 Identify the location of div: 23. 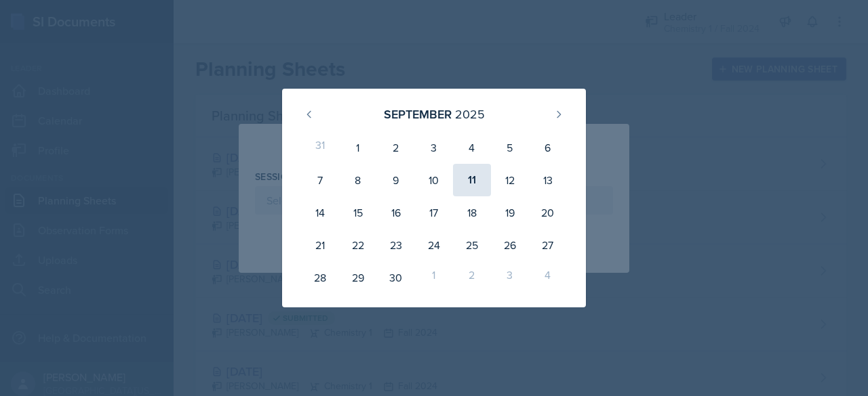
(396, 246).